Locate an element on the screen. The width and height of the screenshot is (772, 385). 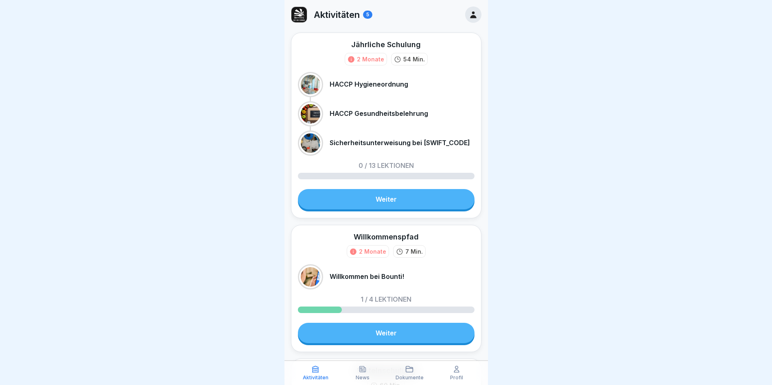
p: News is located at coordinates (363, 378).